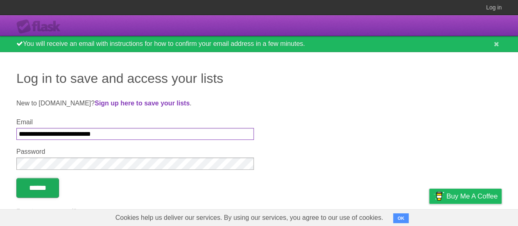 This screenshot has height=226, width=518. I want to click on strong: Sign up here to save your lists, so click(142, 103).